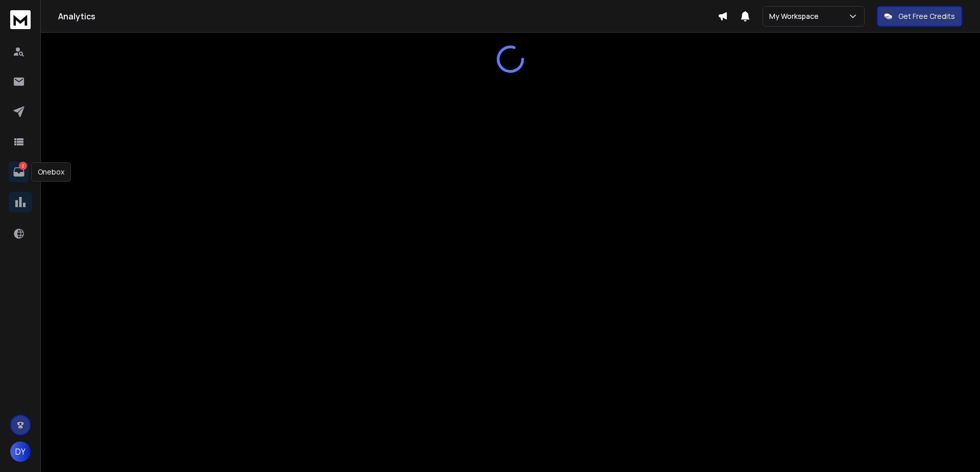 This screenshot has width=980, height=472. What do you see at coordinates (51, 172) in the screenshot?
I see `div: Onebox` at bounding box center [51, 172].